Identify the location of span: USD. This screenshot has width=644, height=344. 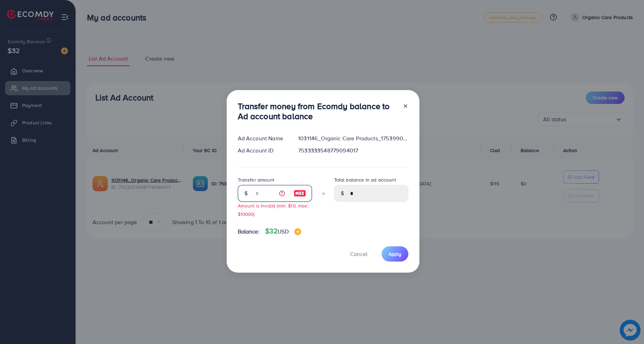
(283, 231).